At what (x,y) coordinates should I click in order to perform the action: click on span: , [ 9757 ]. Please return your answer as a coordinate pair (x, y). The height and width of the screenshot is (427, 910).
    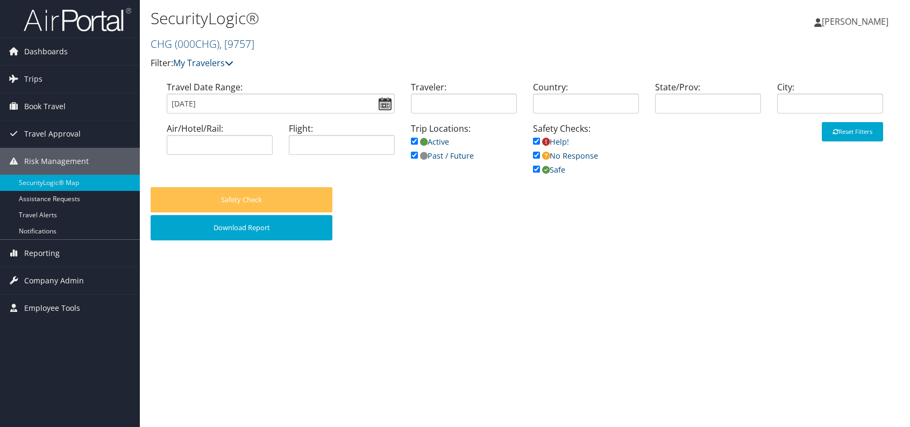
    Looking at the image, I should click on (237, 44).